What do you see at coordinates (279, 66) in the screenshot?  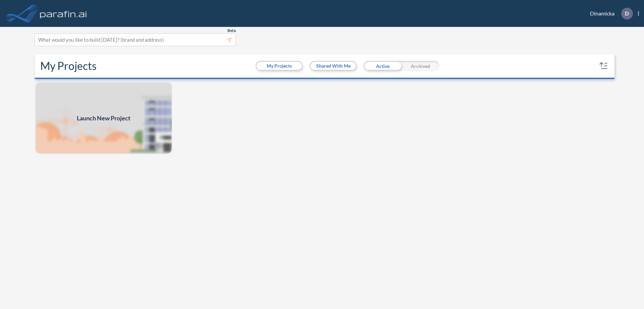 I see `button: My Projects` at bounding box center [279, 66].